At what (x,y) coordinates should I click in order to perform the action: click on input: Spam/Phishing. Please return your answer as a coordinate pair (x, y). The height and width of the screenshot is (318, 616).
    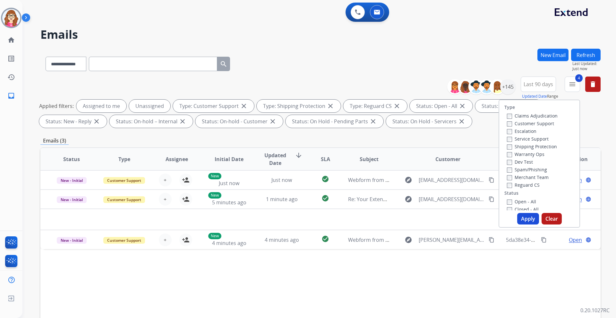
    Looking at the image, I should click on (509, 170).